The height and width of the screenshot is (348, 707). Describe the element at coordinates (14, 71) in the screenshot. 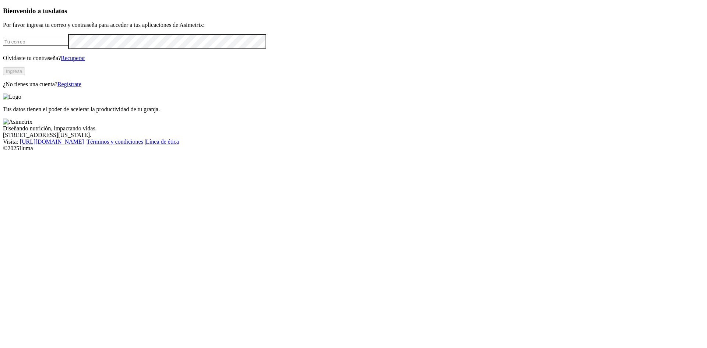

I see `button: Ingresa` at that location.